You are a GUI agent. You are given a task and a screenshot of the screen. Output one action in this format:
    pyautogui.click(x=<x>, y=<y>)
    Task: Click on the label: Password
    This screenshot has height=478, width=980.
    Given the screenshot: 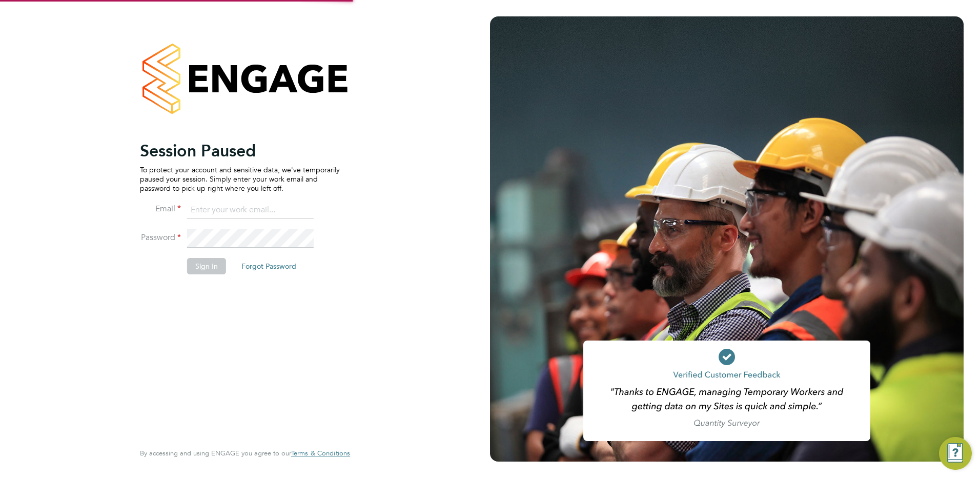 What is the action you would take?
    pyautogui.click(x=160, y=237)
    